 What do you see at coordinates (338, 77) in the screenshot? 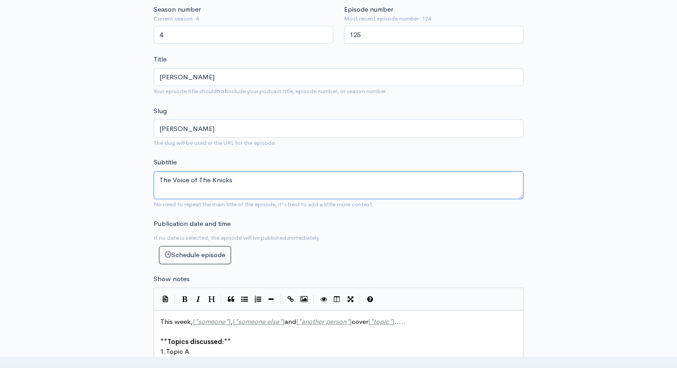
I see `input: What is the episode's title?` at bounding box center [338, 77].